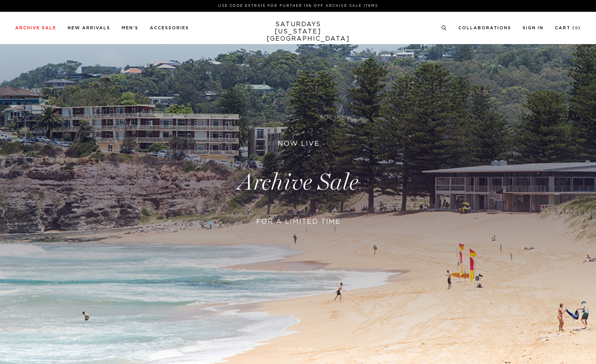  Describe the element at coordinates (170, 27) in the screenshot. I see `a: Accessories` at that location.